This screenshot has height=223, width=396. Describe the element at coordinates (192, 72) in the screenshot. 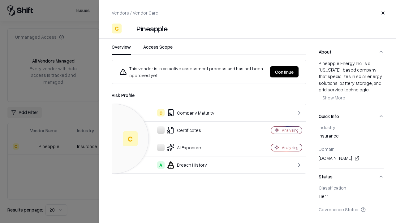

I see `div: This vendor is in an active assessment process and has not been approved yet.` at that location.